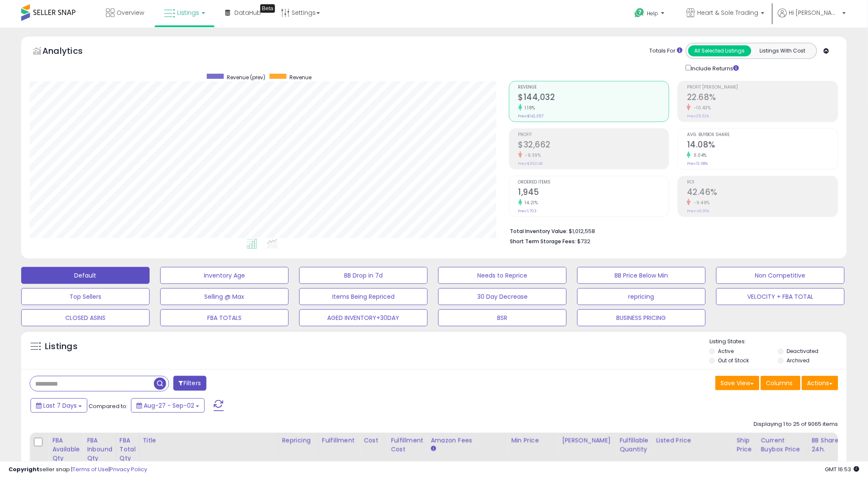 The width and height of the screenshot is (868, 478). I want to click on div: seller snap | |, so click(78, 470).